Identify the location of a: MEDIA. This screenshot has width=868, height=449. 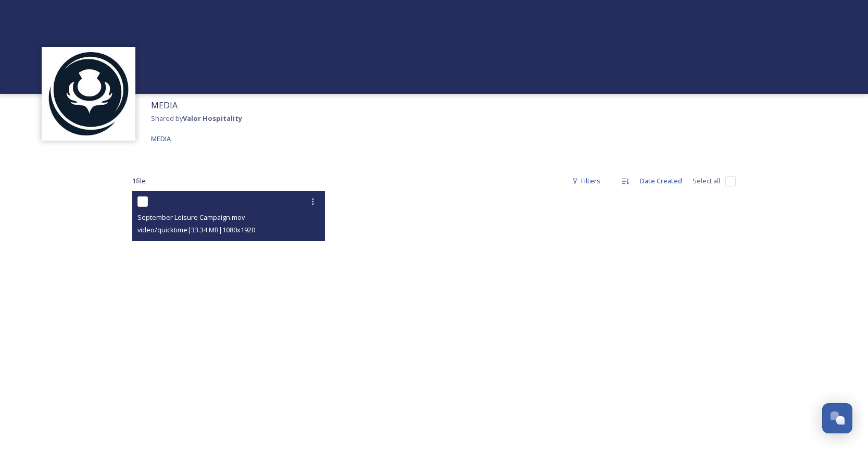
(161, 138).